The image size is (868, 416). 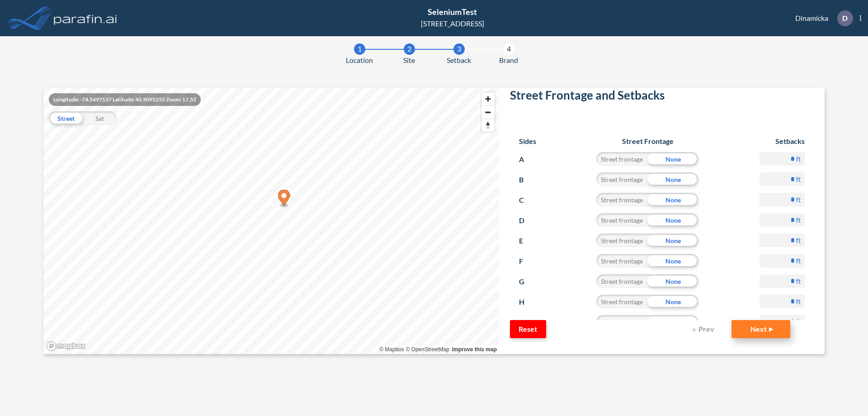 I want to click on div: Map marker, so click(x=284, y=199).